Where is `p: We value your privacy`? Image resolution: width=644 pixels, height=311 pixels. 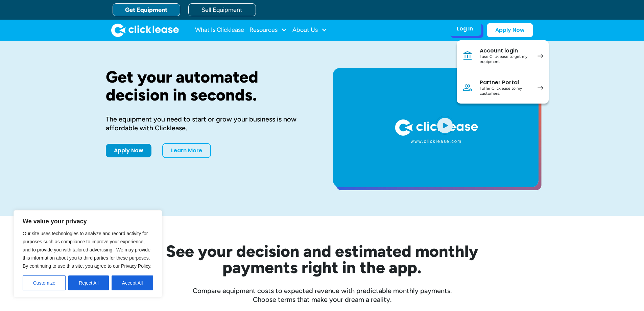
p: We value your privacy is located at coordinates (88, 221).